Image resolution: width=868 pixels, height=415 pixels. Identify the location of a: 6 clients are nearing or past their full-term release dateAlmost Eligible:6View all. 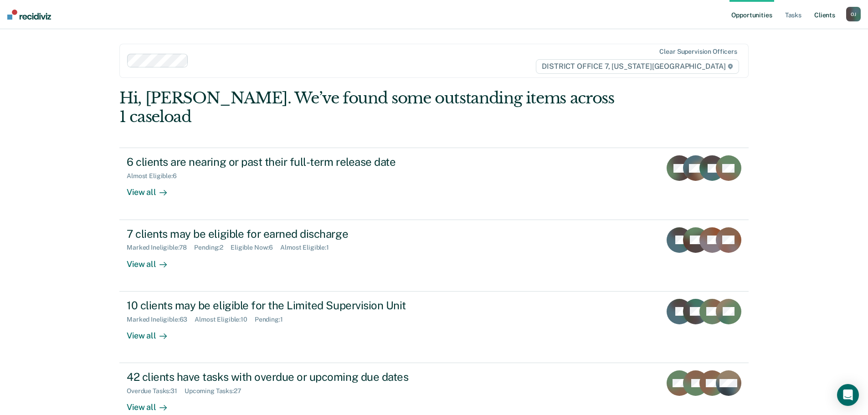
(434, 184).